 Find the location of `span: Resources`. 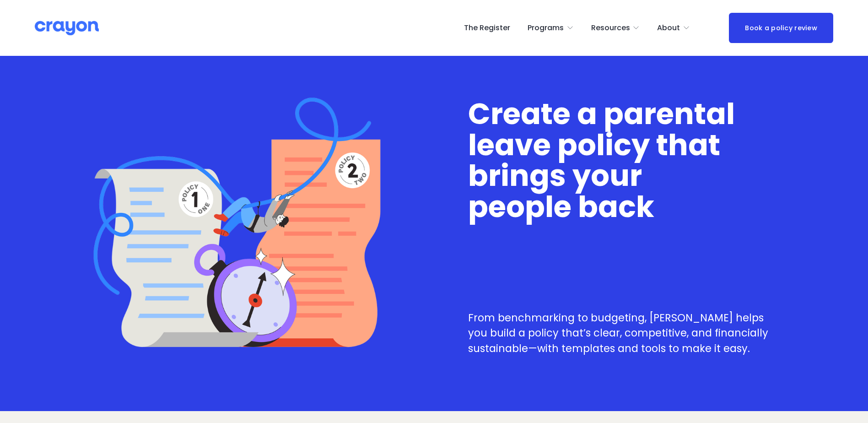

span: Resources is located at coordinates (611, 28).